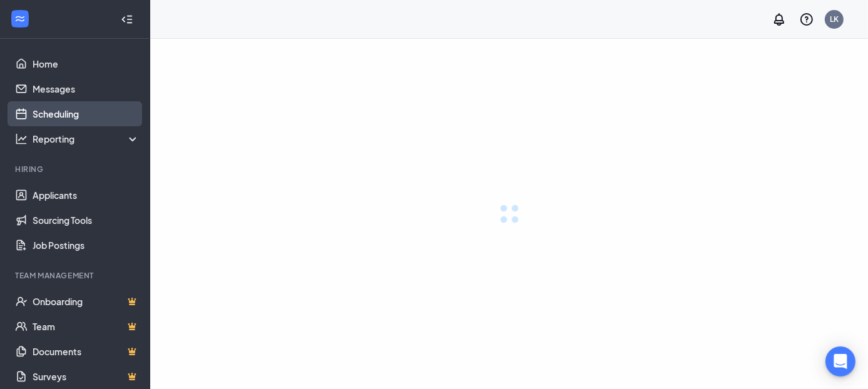  I want to click on a: DocumentsCrown, so click(86, 352).